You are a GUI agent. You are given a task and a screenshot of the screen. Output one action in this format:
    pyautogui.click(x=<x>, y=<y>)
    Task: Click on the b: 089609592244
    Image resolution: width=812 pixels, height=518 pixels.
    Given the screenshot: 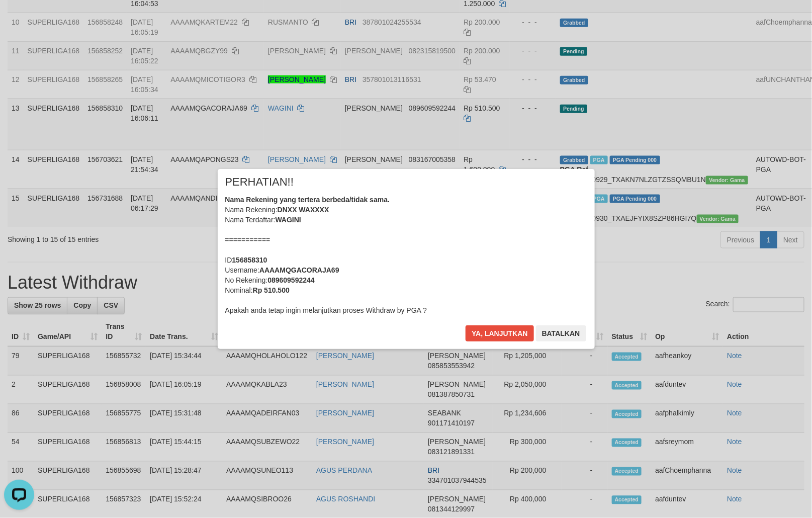 What is the action you would take?
    pyautogui.click(x=290, y=280)
    